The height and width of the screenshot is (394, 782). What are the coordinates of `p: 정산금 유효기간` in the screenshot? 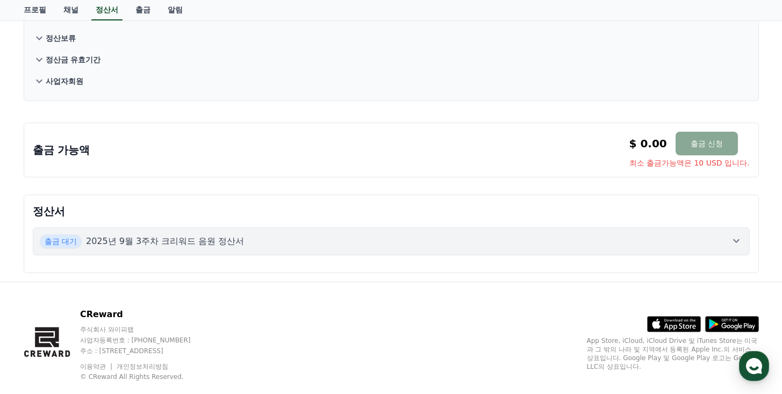 It's located at (73, 60).